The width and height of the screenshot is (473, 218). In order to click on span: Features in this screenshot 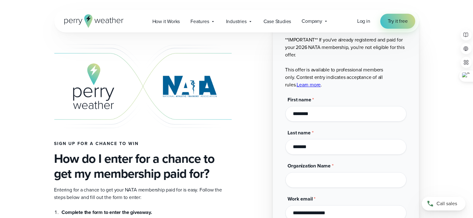, I will do `click(200, 22)`.